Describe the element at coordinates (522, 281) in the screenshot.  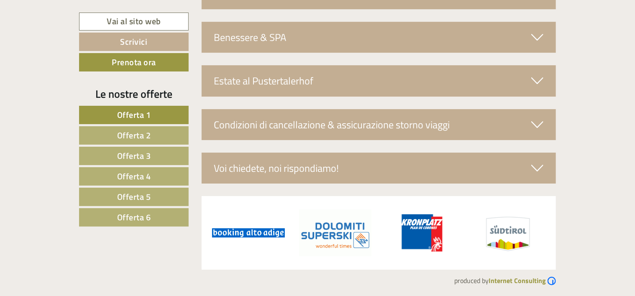
I see `a: Internet Consulting` at that location.